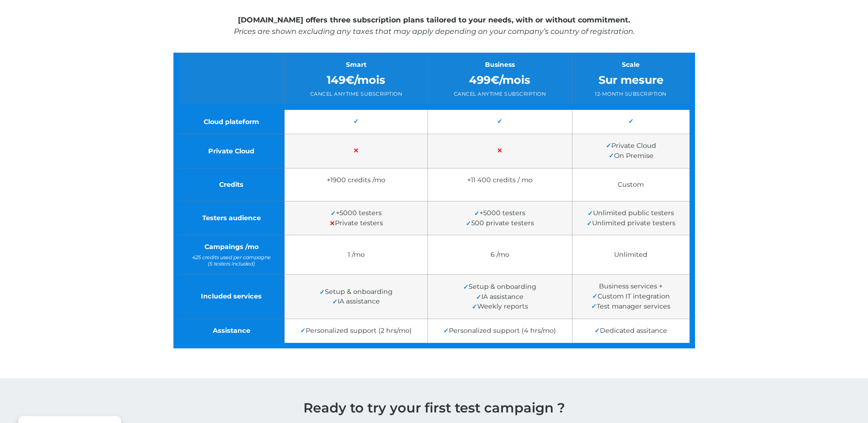 This screenshot has height=423, width=868. What do you see at coordinates (500, 180) in the screenshot?
I see `span: +11 400 credits / mo` at bounding box center [500, 180].